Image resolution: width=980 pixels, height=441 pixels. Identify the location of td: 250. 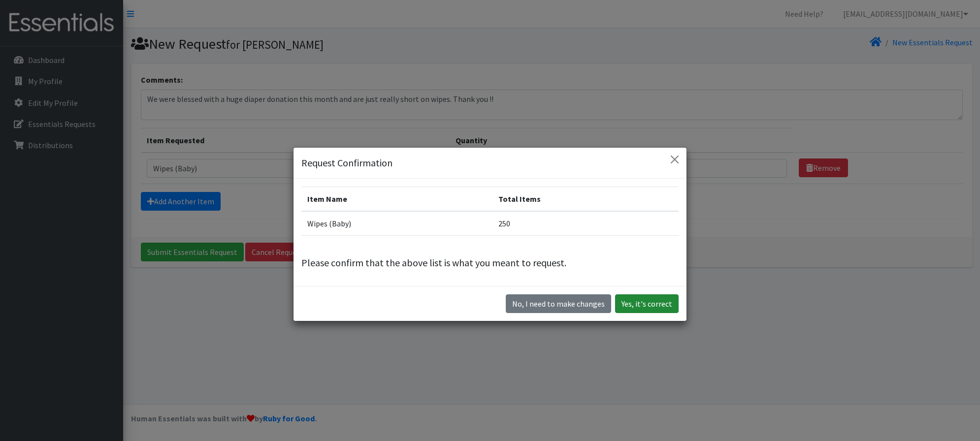
(586, 223).